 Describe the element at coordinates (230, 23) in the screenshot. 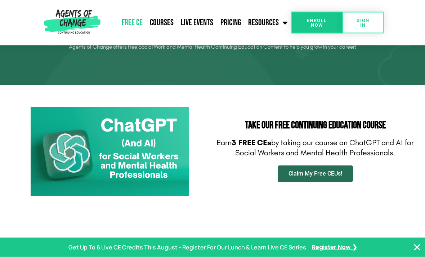

I see `a: Pricing` at that location.